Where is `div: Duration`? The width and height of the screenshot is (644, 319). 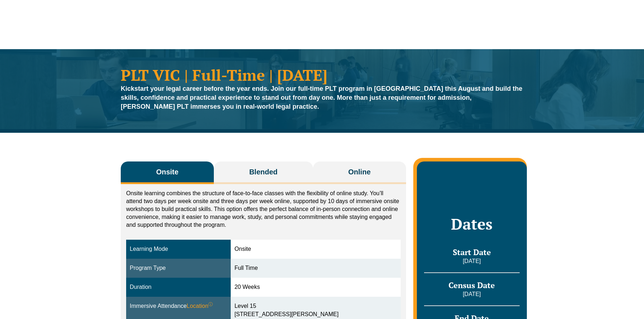 div: Duration is located at coordinates (178, 287).